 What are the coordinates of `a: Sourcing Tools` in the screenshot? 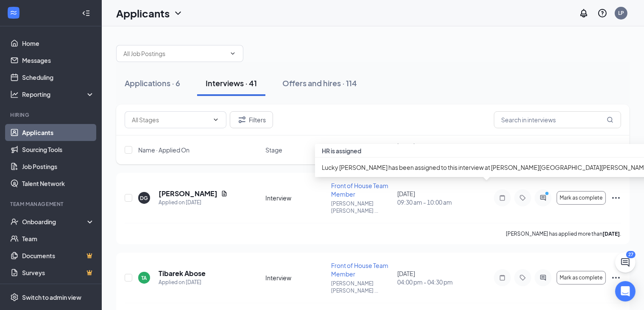 It's located at (58, 149).